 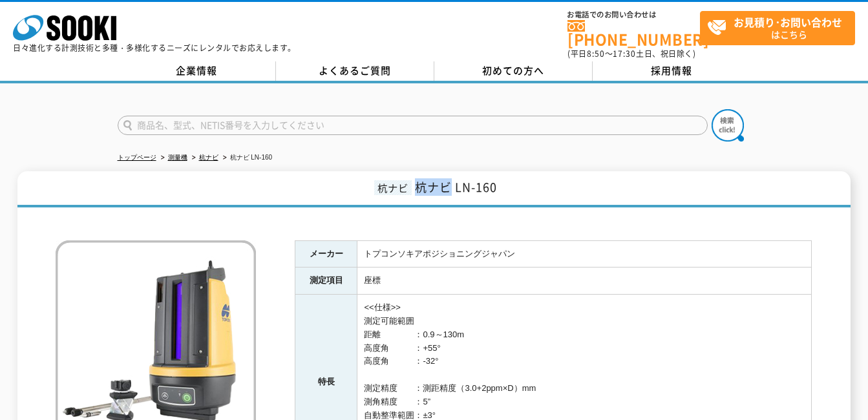 What do you see at coordinates (456, 187) in the screenshot?
I see `span: 杭ナビ LN-160` at bounding box center [456, 187].